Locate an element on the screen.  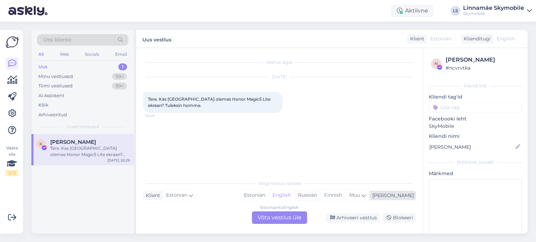
div: Finnish is located at coordinates (333, 196).